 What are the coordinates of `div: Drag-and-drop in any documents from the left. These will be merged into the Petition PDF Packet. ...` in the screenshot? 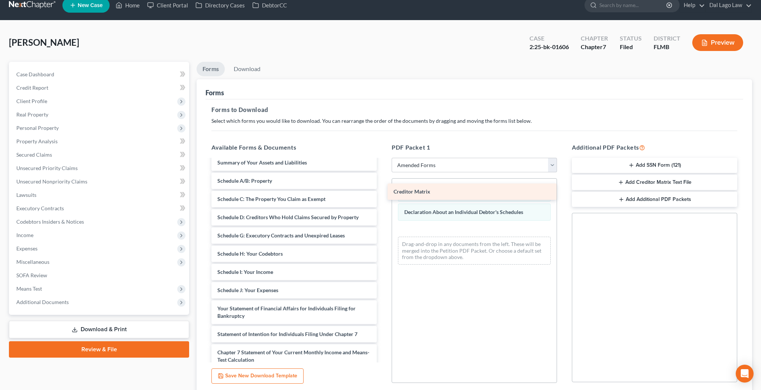 It's located at (474, 250).